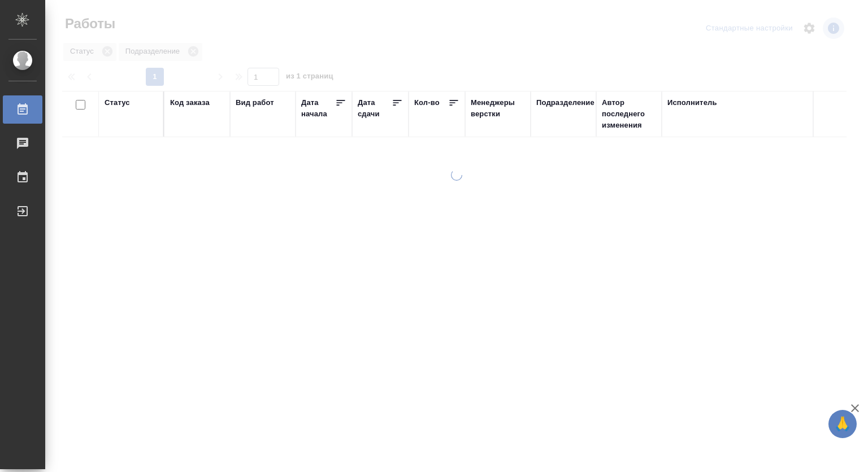 This screenshot has height=472, width=868. Describe the element at coordinates (375, 109) in the screenshot. I see `div: Дата сдачи` at that location.